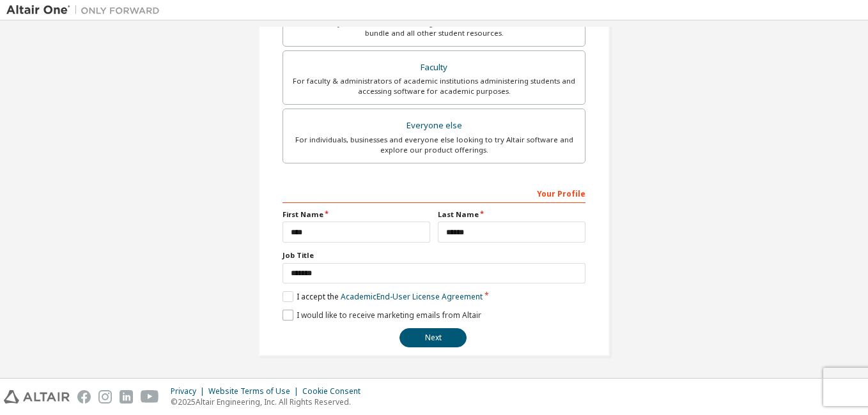 This screenshot has width=868, height=415. What do you see at coordinates (149, 397) in the screenshot?
I see `img: youtube.svg` at bounding box center [149, 397].